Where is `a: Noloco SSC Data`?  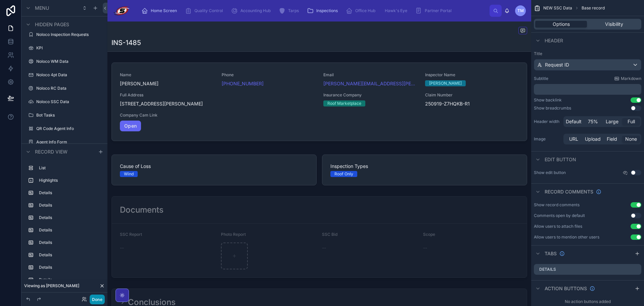
a: Noloco SSC Data is located at coordinates (69, 102).